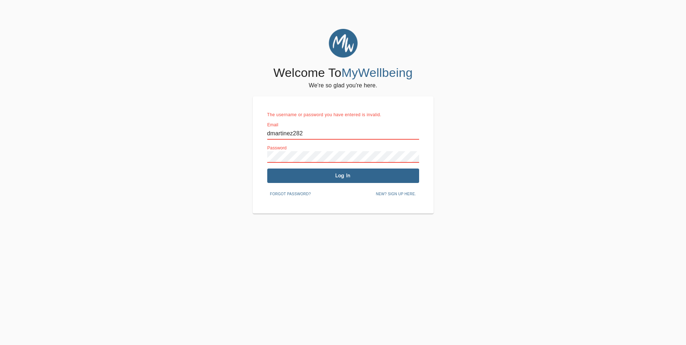 The width and height of the screenshot is (686, 345). I want to click on button: Log In, so click(343, 176).